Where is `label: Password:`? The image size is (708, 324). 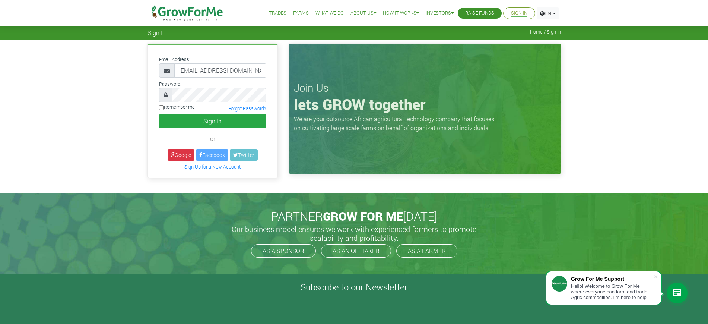 label: Password: is located at coordinates (170, 84).